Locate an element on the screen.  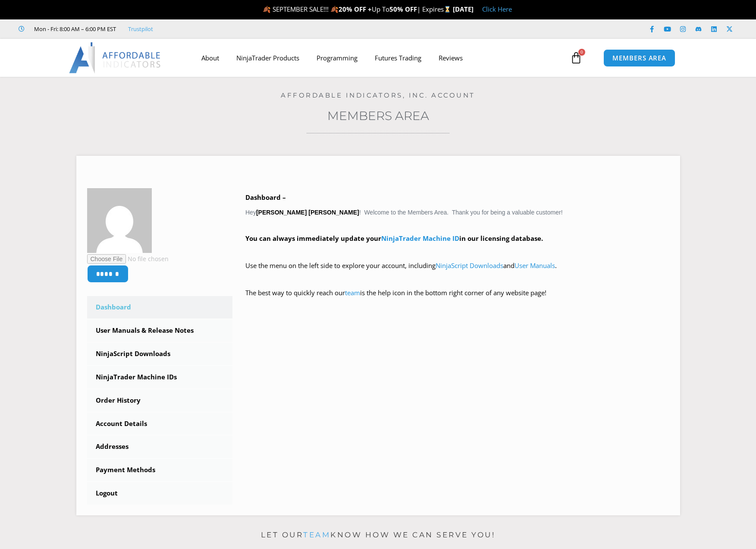
strong: You can always immediately update your in our licensing database. is located at coordinates (394, 238).